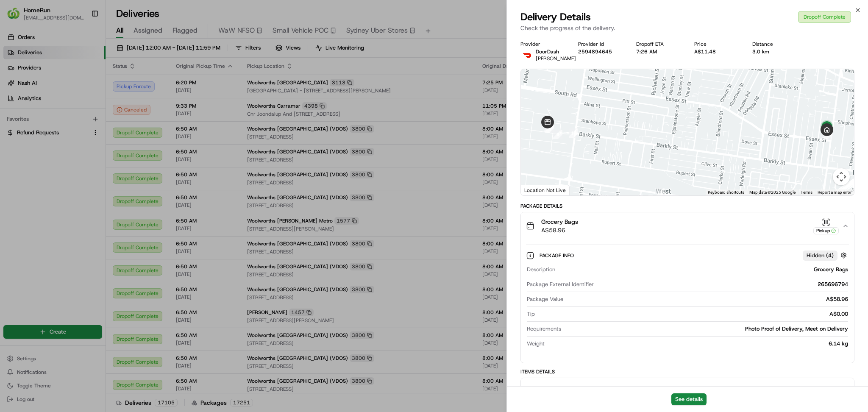 The width and height of the screenshot is (868, 412). Describe the element at coordinates (573, 133) in the screenshot. I see `div: 11` at that location.